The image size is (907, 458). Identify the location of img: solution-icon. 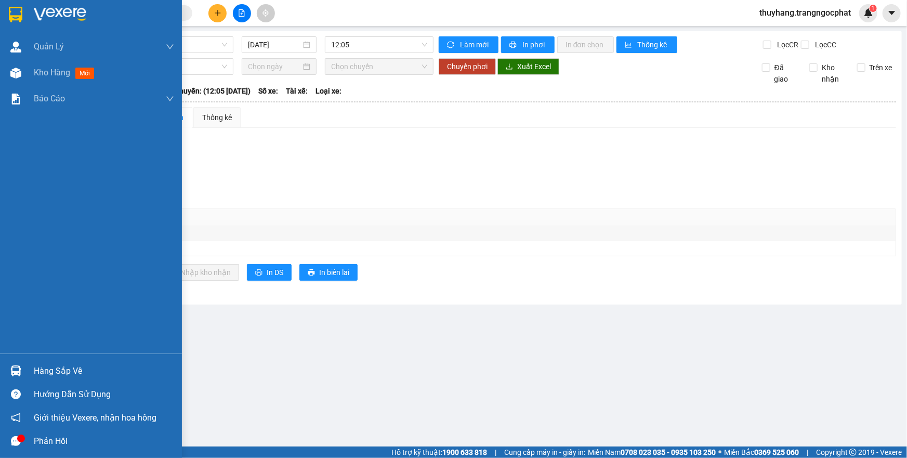
(16, 99).